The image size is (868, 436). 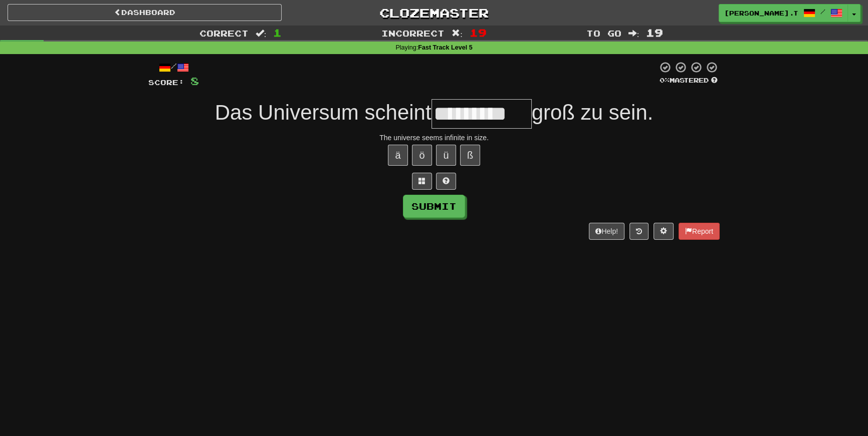 What do you see at coordinates (224, 33) in the screenshot?
I see `span: Correct` at bounding box center [224, 33].